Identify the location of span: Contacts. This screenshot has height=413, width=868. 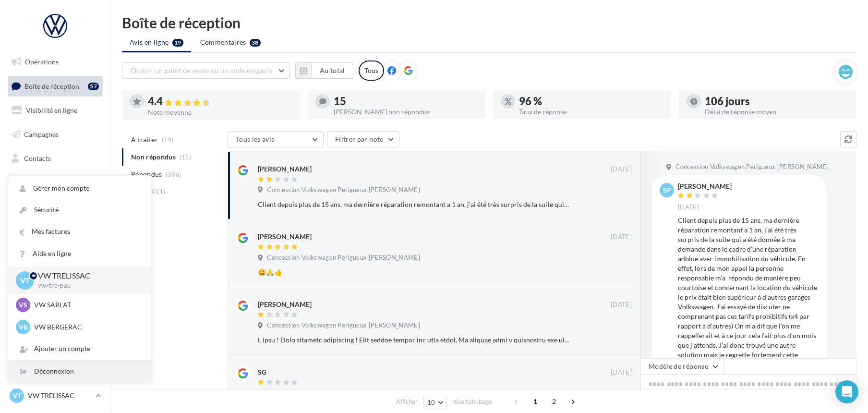
(38, 158).